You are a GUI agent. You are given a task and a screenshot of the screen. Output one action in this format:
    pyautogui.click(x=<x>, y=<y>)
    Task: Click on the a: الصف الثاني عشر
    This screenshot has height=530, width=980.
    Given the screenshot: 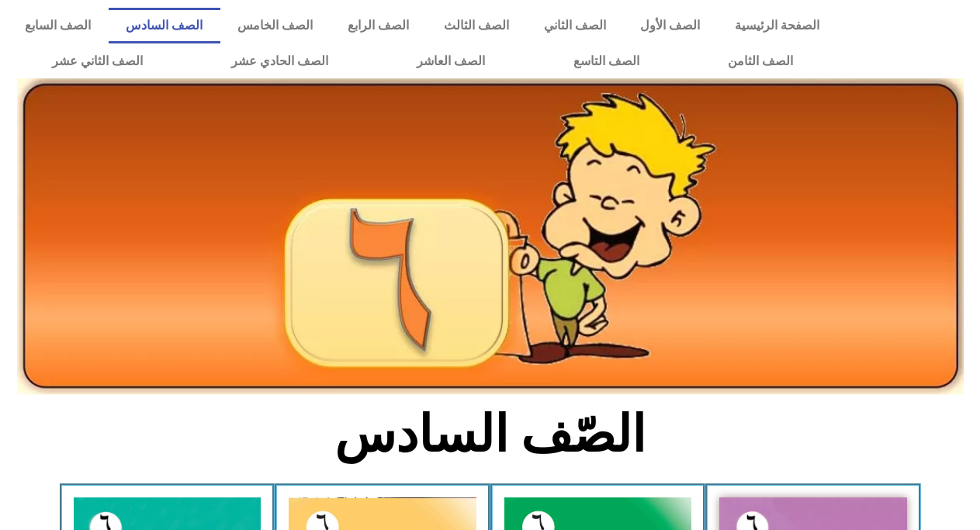 What is the action you would take?
    pyautogui.click(x=97, y=61)
    